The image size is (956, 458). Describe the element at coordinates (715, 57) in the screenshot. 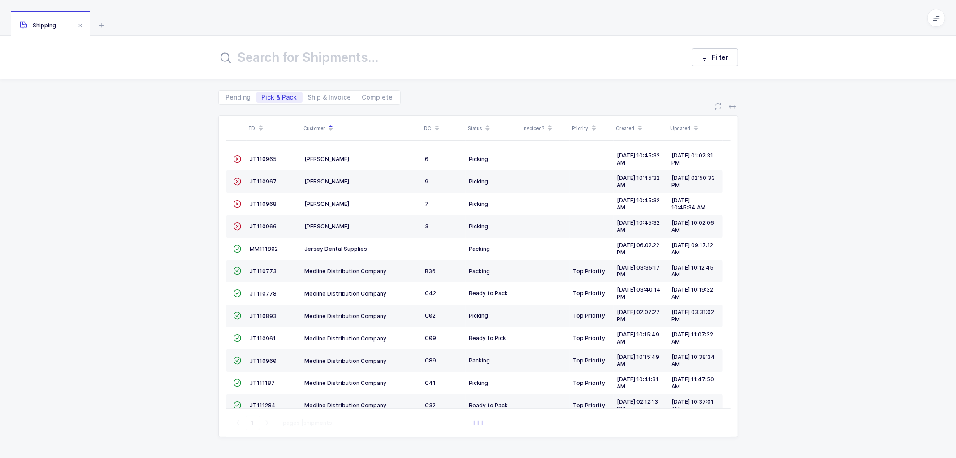

I see `button: Filter` at that location.